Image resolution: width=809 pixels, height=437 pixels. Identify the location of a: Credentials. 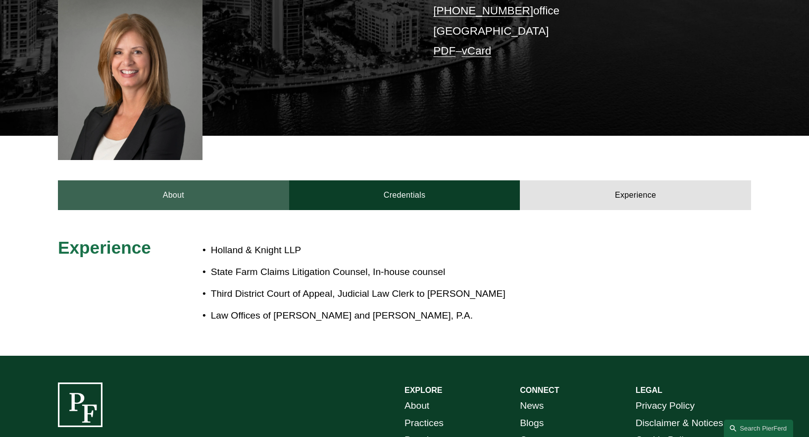
(405, 195).